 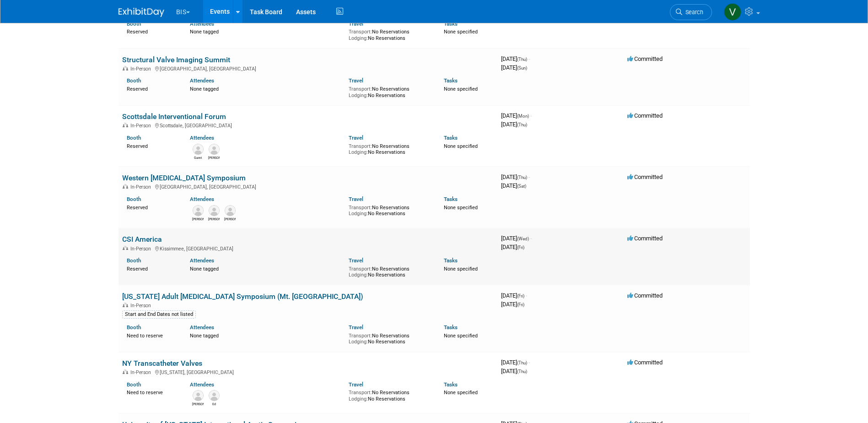 I want to click on div: Need to reserve, so click(x=151, y=392).